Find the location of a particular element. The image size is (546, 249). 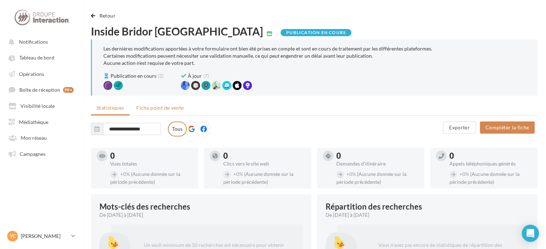

div: Vues totales is located at coordinates (151, 164).